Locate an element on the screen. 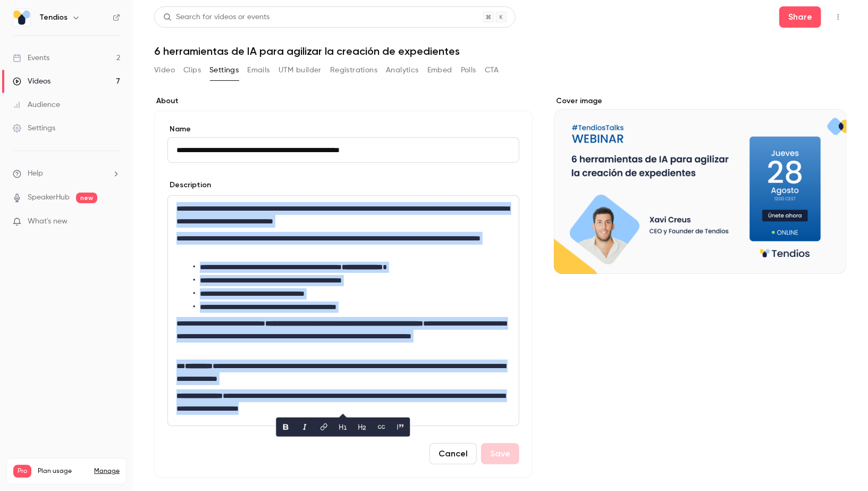 The width and height of the screenshot is (868, 491). button: Cancel is located at coordinates (453, 453).